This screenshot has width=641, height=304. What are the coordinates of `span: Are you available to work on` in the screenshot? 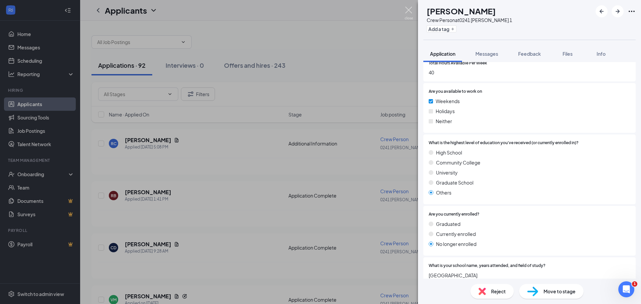 It's located at (456, 92).